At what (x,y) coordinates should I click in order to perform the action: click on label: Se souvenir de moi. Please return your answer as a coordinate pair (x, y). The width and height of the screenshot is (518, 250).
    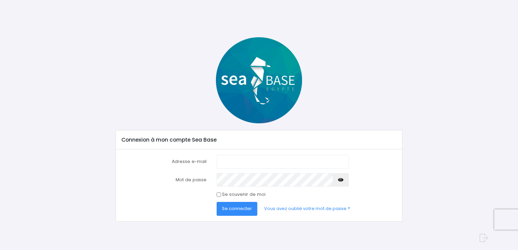
    Looking at the image, I should click on (244, 195).